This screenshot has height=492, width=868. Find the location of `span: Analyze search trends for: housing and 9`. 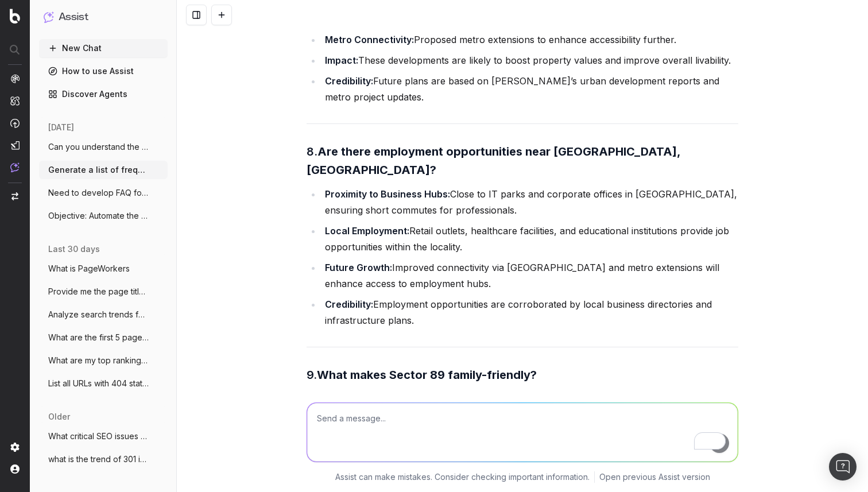

span: Analyze search trends for: housing and 9 is located at coordinates (99, 315).